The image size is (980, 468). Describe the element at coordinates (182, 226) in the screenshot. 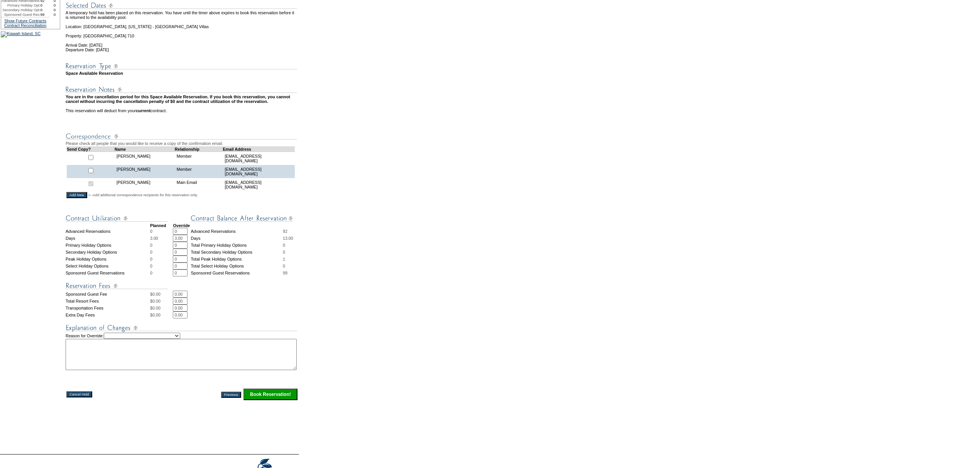

I see `strong: Override` at that location.